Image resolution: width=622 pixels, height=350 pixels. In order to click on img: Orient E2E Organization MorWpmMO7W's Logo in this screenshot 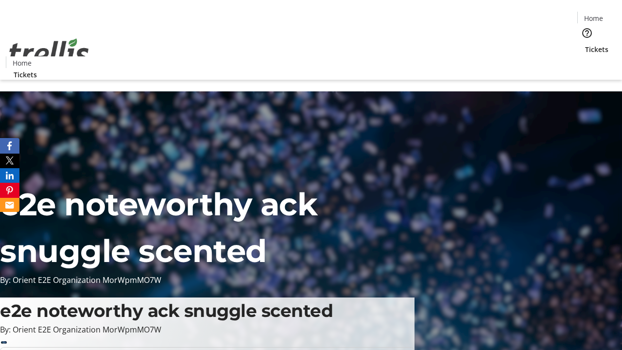, I will do `click(49, 52)`.